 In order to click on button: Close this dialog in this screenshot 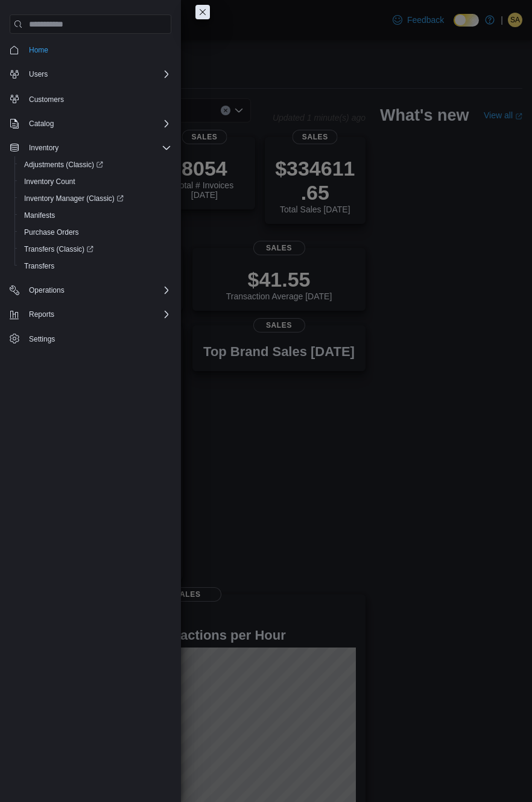, I will do `click(203, 12)`.